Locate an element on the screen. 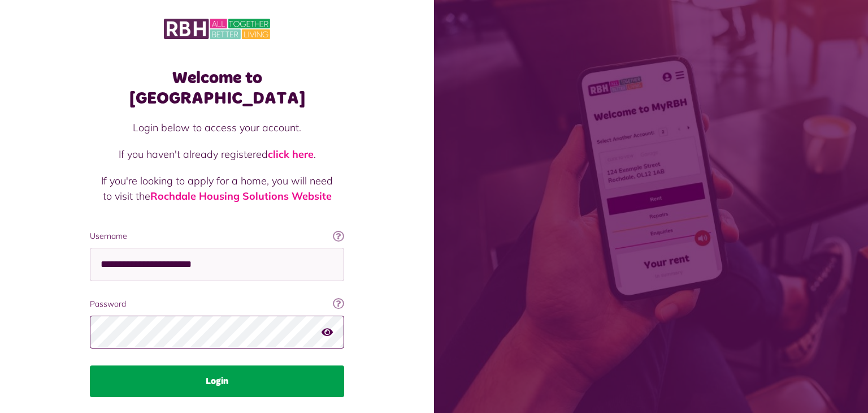 The height and width of the screenshot is (413, 868). p: If you're looking to apply for a home, you will need to visit the is located at coordinates (217, 188).